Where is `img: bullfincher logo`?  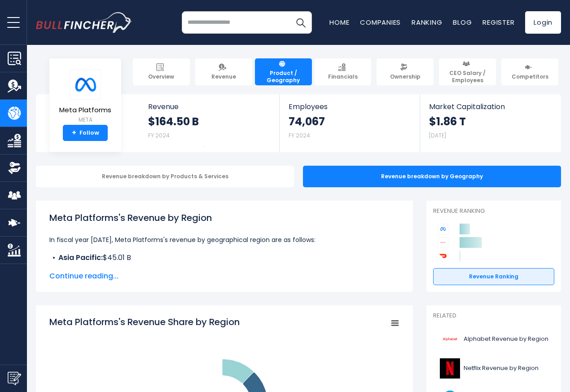
img: bullfincher logo is located at coordinates (84, 22).